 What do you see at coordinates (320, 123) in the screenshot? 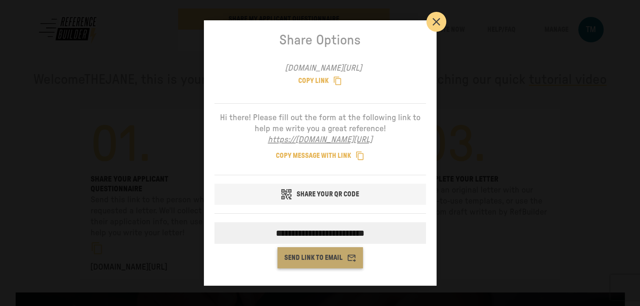
I see `p: Hi there! Please fill out the form at the following link to help me write you a great reference!` at bounding box center [320, 123].